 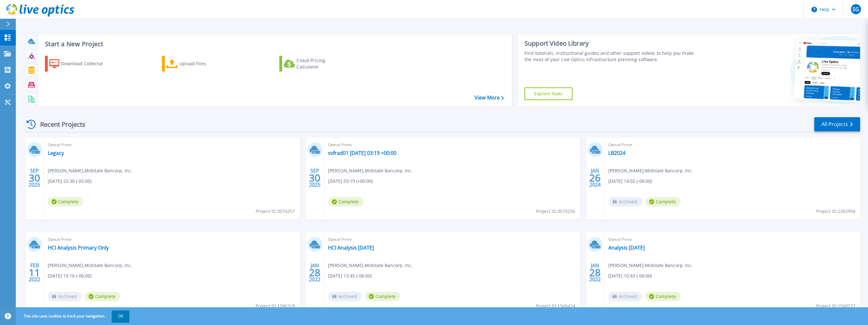 What do you see at coordinates (55, 153) in the screenshot?
I see `a: Legacy` at bounding box center [55, 153].